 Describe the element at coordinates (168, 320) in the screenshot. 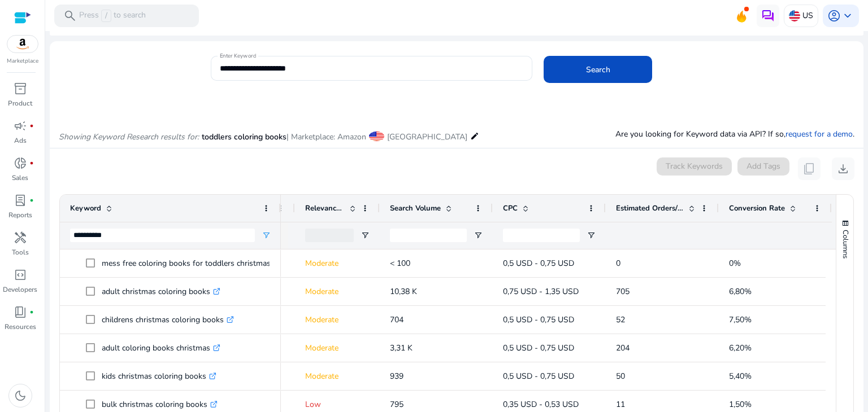

I see `p: childrens christmas coloring books` at that location.